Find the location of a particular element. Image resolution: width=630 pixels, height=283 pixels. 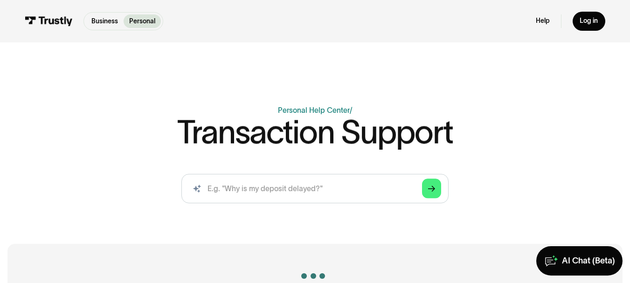

a: Log in is located at coordinates (589, 21).